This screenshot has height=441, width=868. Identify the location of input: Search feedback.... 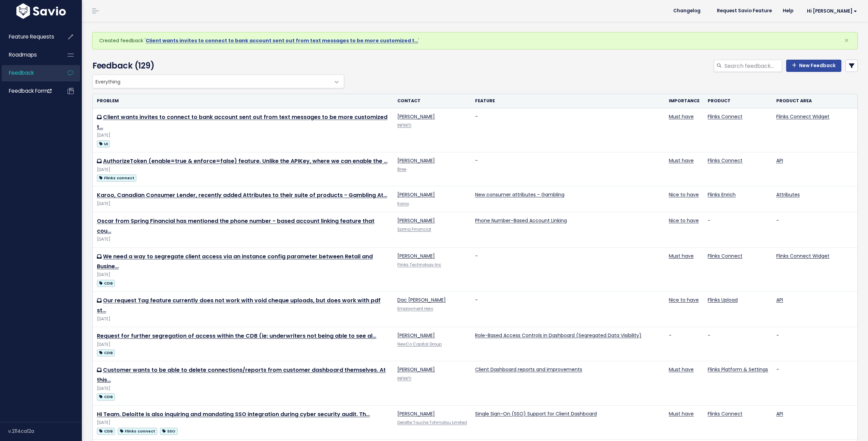
(752, 66).